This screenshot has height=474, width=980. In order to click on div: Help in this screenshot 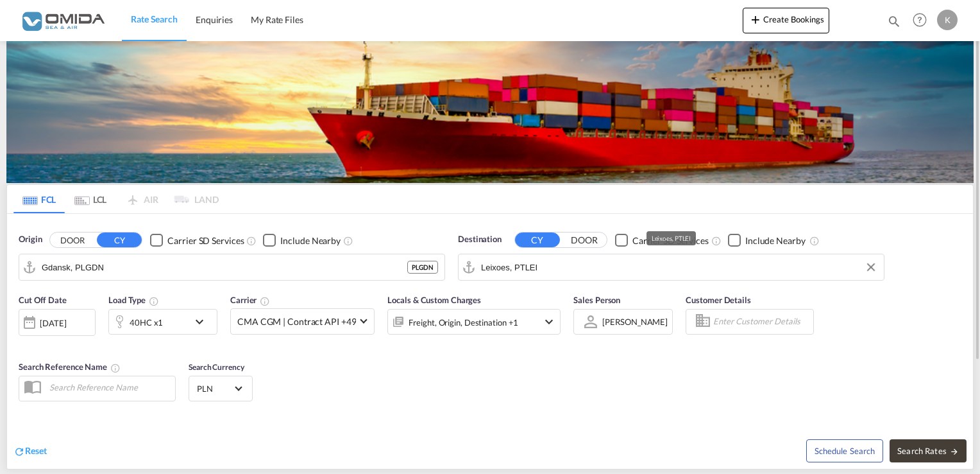, I will do `click(923, 21)`.